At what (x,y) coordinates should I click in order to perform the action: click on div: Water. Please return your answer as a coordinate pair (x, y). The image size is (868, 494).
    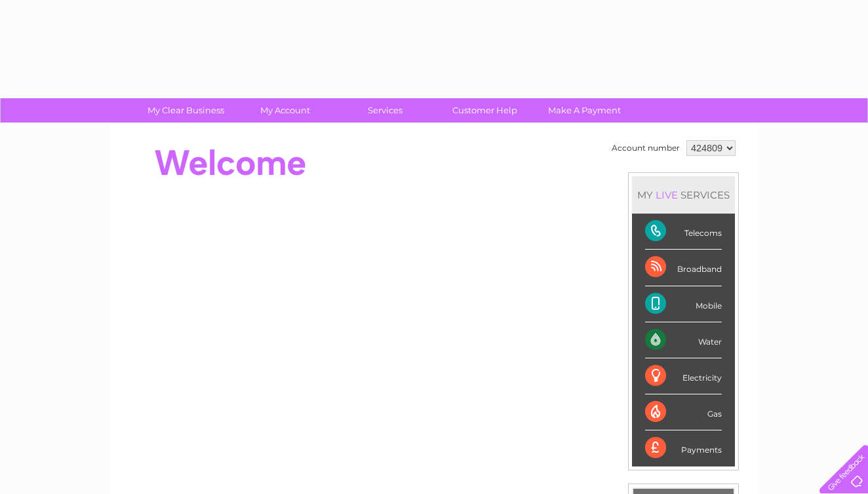
    Looking at the image, I should click on (683, 340).